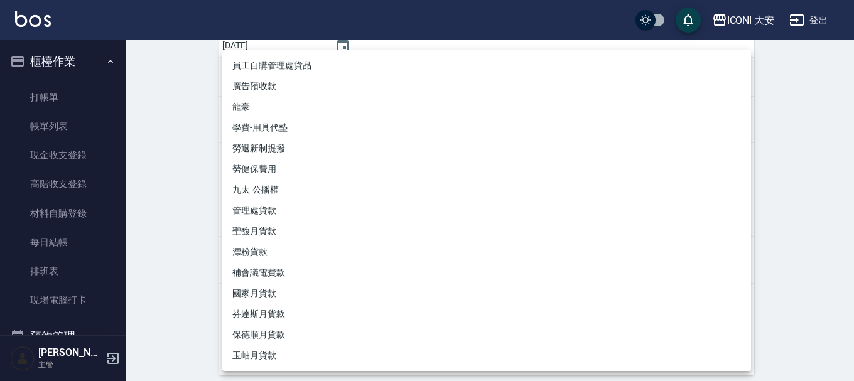 Image resolution: width=854 pixels, height=381 pixels. Describe the element at coordinates (487, 335) in the screenshot. I see `li: 保德順月貨款` at that location.